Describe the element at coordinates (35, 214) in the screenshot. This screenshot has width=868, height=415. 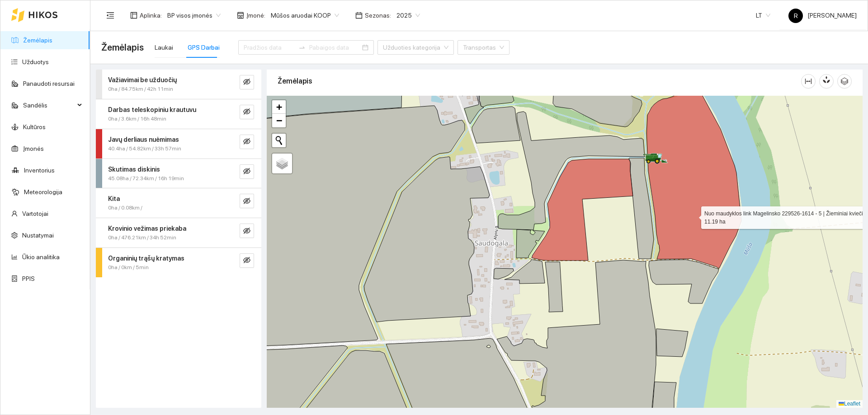
I see `a: Vartotojai` at that location.